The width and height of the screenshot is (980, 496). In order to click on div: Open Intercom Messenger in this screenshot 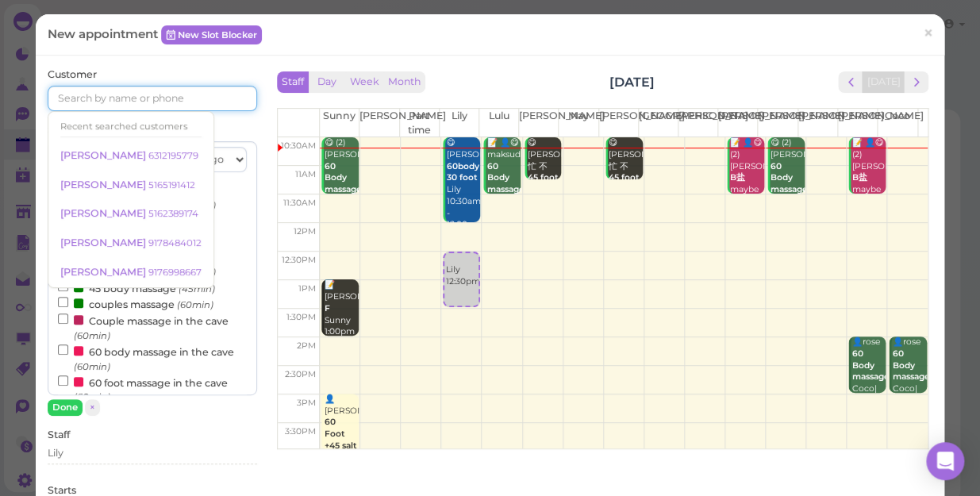, I will do `click(945, 461)`.